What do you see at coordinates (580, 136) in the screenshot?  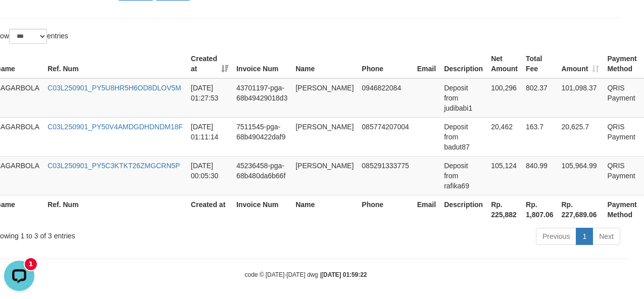 I see `td: 20,625.7` at bounding box center [580, 136].